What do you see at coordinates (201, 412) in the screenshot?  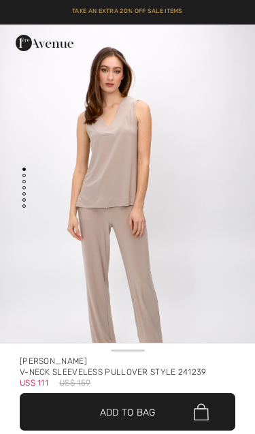 I see `img: Bag.svg` at bounding box center [201, 412].